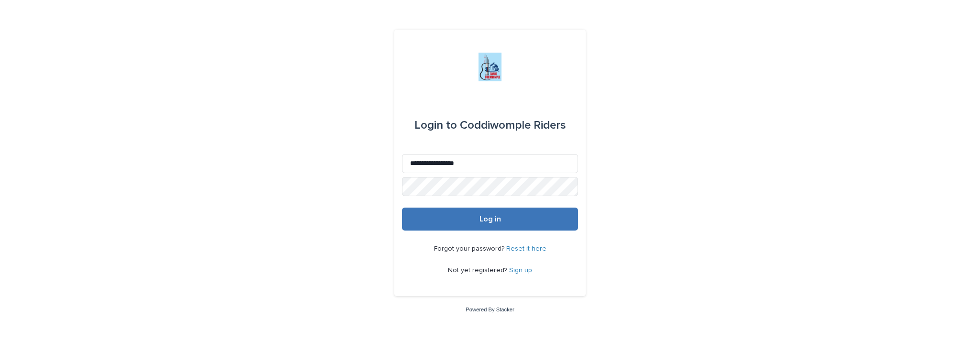 The height and width of the screenshot is (353, 980). Describe the element at coordinates (490, 219) in the screenshot. I see `span: Log in` at that location.